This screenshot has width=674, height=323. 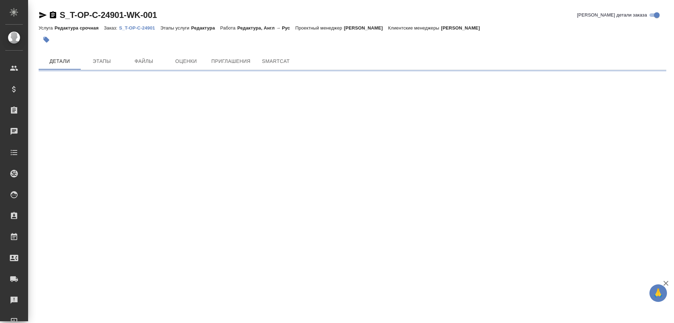 What do you see at coordinates (415, 28) in the screenshot?
I see `p: Клиентские менеджеры` at bounding box center [415, 28].